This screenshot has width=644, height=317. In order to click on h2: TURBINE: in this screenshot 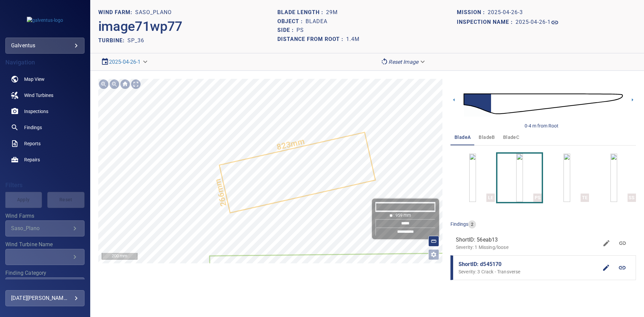, I will do `click(113, 40)`.